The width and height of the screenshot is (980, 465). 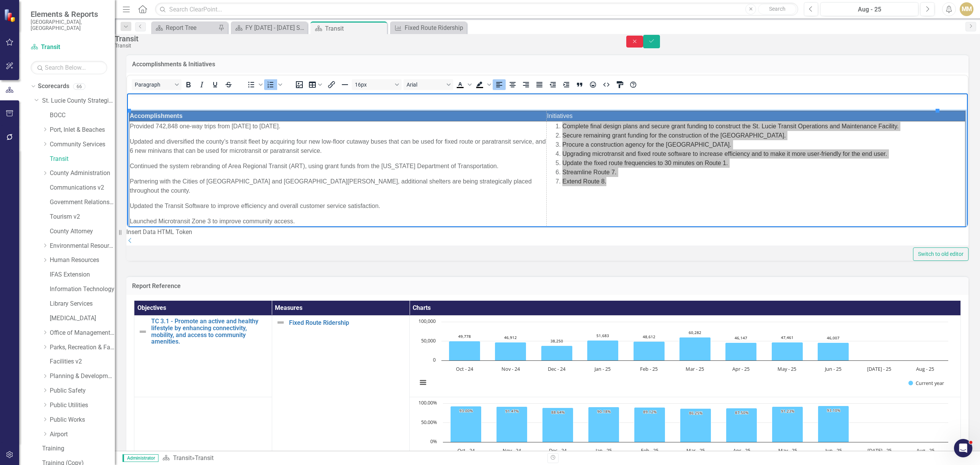 What do you see at coordinates (425, 85) in the screenshot?
I see `span: Arial` at bounding box center [425, 85].